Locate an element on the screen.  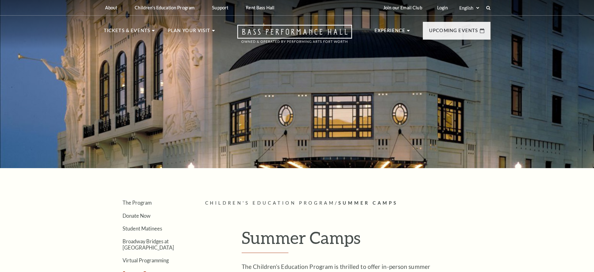
p: Rent Bass Hall is located at coordinates (260, 7).